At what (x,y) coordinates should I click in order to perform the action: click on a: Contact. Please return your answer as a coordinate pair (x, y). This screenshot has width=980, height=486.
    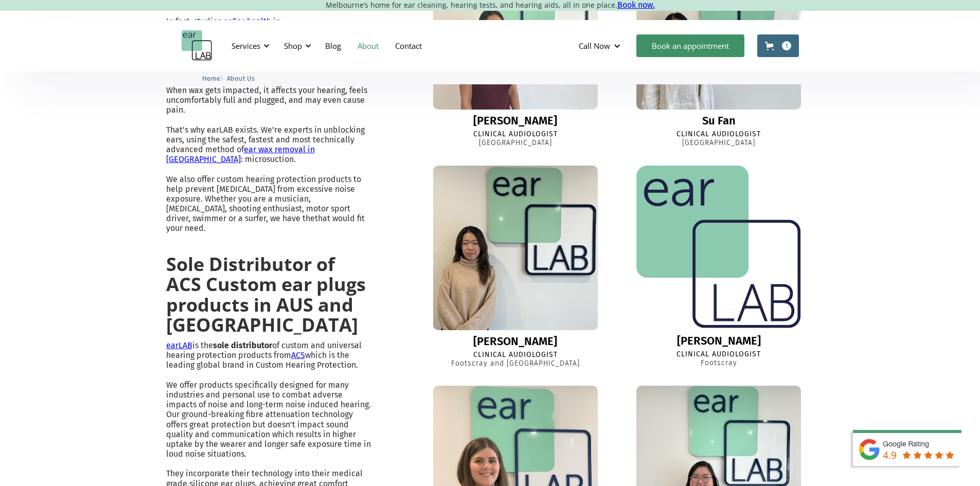
    Looking at the image, I should click on (408, 46).